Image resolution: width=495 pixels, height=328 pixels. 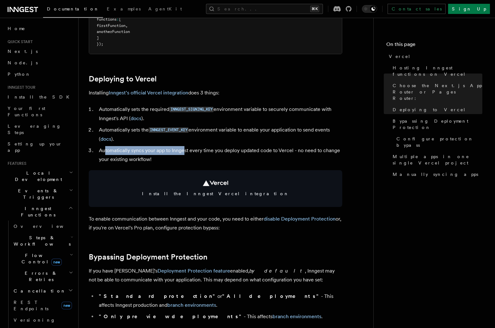 I want to click on strong: "Standard protection", so click(x=158, y=296).